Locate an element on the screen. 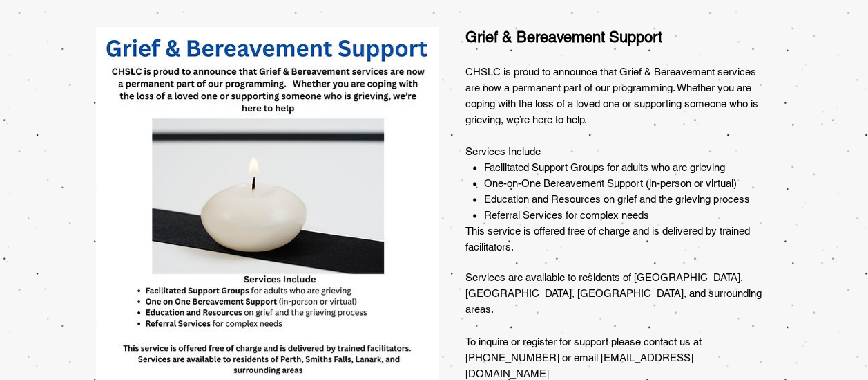 The image size is (868, 380). span: This service is offered free of charge and is delivered by trained facilitators. is located at coordinates (608, 238).